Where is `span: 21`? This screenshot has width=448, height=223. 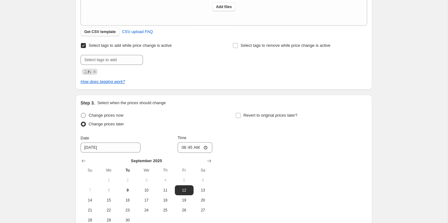 span: 21 is located at coordinates (90, 210).